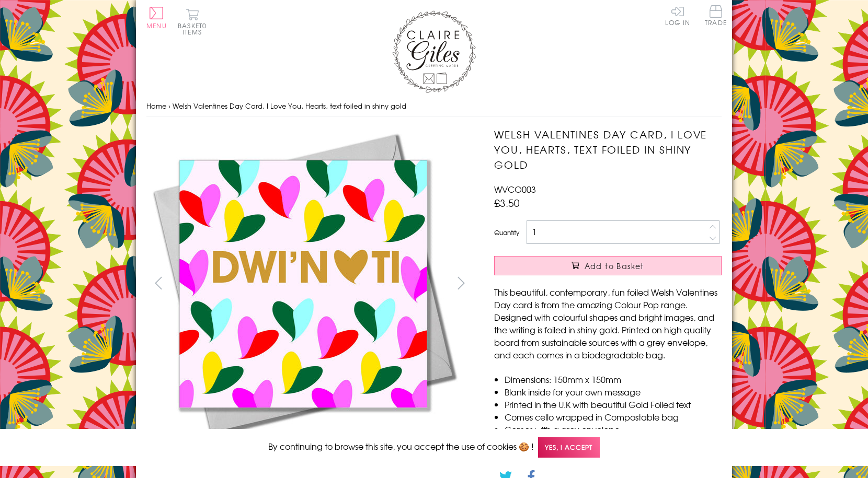  I want to click on span: £3.50, so click(507, 203).